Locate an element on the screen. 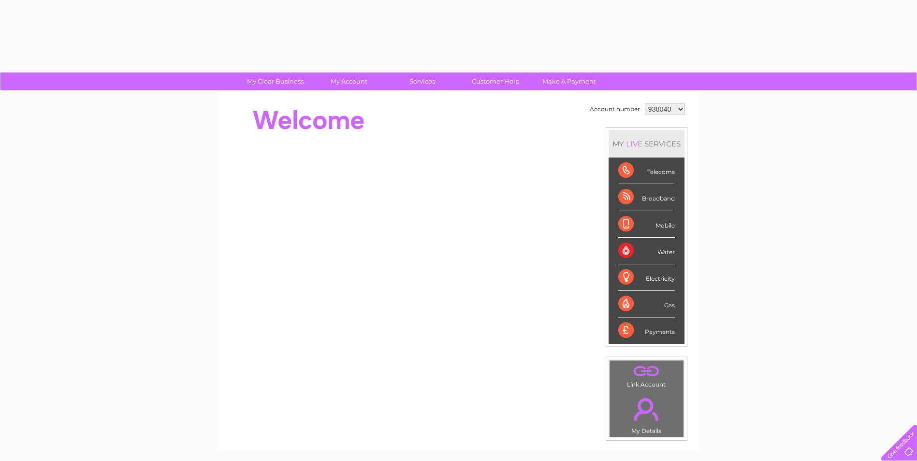 This screenshot has height=461, width=917. div: Gas is located at coordinates (646, 304).